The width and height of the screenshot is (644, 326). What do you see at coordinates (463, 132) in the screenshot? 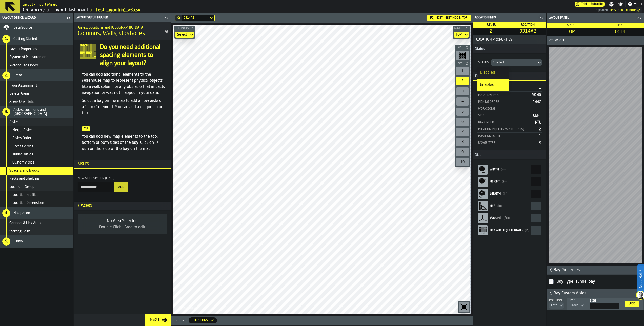
I see `div: 7` at bounding box center [463, 132].